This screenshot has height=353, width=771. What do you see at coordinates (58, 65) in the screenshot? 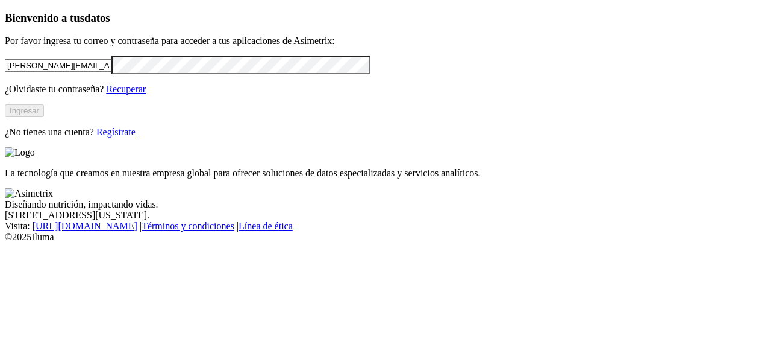
I see `input: Tu correo` at bounding box center [58, 65].